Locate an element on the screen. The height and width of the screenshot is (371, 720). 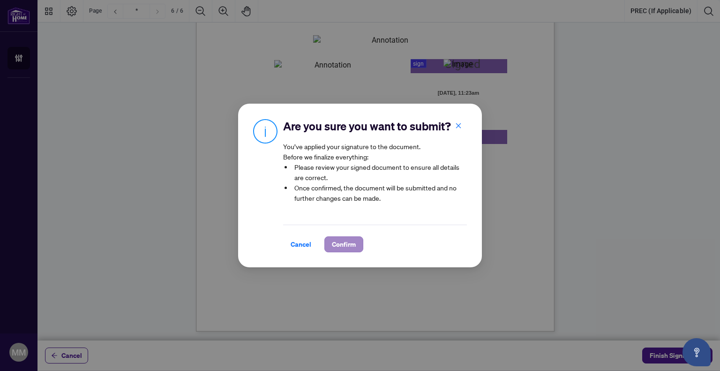
h2: Are you sure you want to submit? is located at coordinates (375, 126).